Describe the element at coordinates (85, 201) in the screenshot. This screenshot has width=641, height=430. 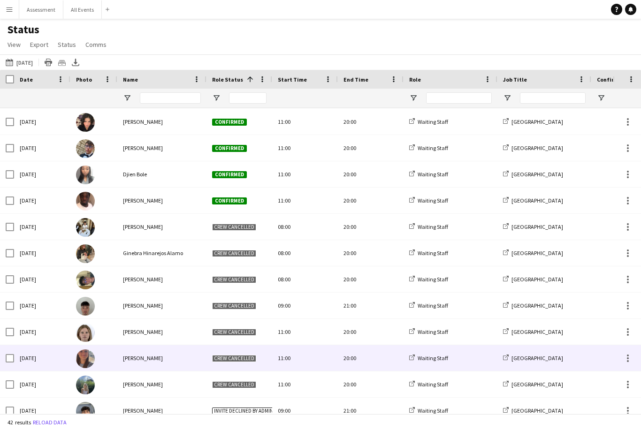
I see `img: Olamide Olalekan-Sule` at that location.